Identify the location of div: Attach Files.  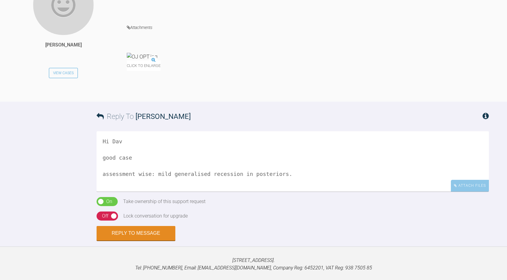
(470, 185).